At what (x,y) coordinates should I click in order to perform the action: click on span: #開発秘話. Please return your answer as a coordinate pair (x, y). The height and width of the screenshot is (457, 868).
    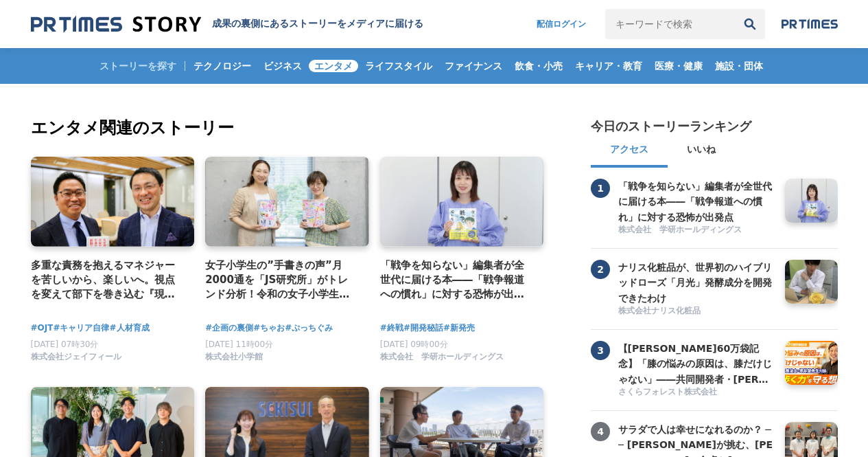
    Looking at the image, I should click on (424, 327).